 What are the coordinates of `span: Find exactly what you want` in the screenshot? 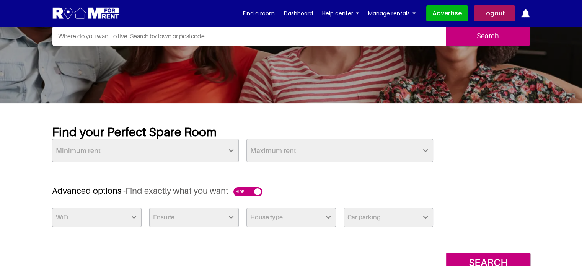 It's located at (177, 191).